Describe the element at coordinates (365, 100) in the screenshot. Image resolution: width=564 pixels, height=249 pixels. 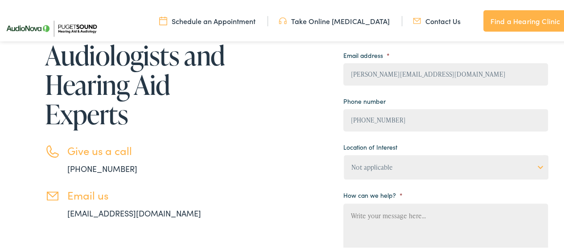
I see `label: Phone number` at that location.